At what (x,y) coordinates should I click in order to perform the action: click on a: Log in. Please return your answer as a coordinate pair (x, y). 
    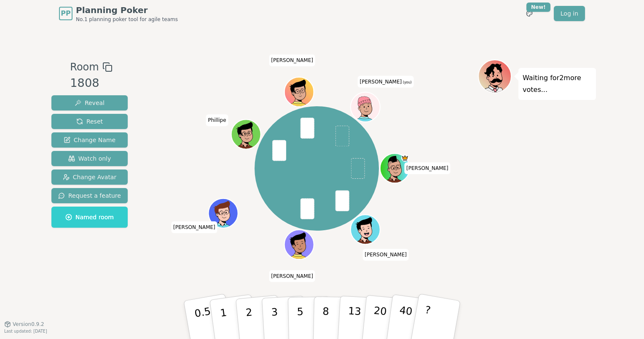
    Looking at the image, I should click on (569, 14).